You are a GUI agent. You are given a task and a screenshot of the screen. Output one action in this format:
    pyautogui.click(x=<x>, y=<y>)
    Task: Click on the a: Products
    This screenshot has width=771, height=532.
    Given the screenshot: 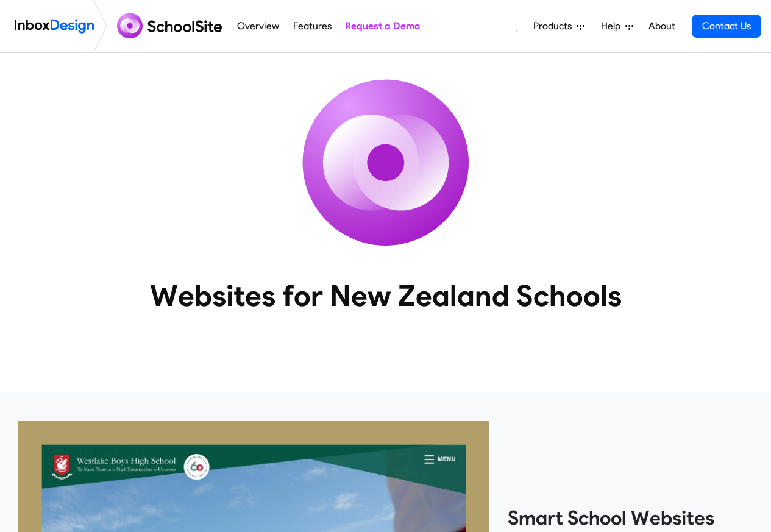 What is the action you would take?
    pyautogui.click(x=559, y=26)
    